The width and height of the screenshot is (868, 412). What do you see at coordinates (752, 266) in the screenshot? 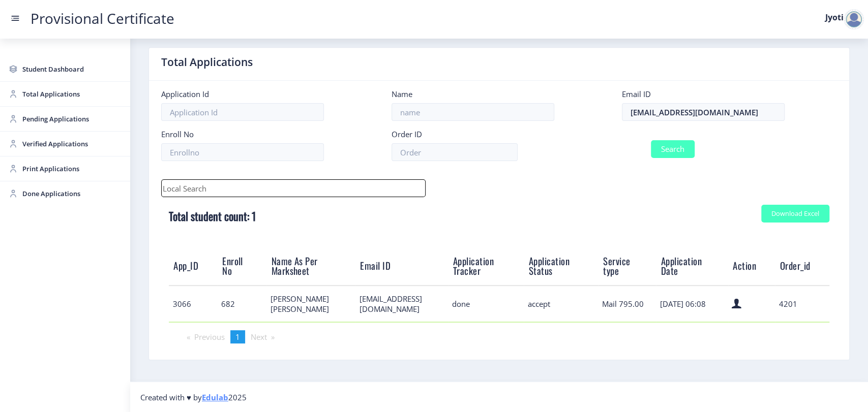
I see `th: Action` at bounding box center [752, 266].